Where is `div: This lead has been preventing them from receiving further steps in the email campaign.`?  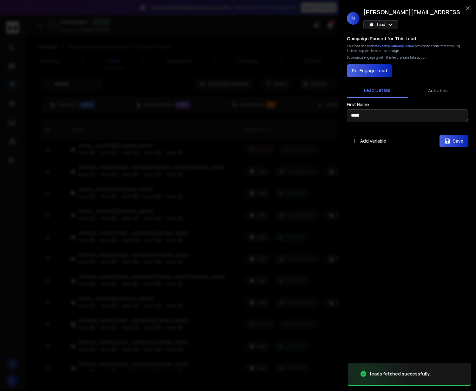
div: This lead has been preventing them from receiving further steps in the email campaign. is located at coordinates (407, 49).